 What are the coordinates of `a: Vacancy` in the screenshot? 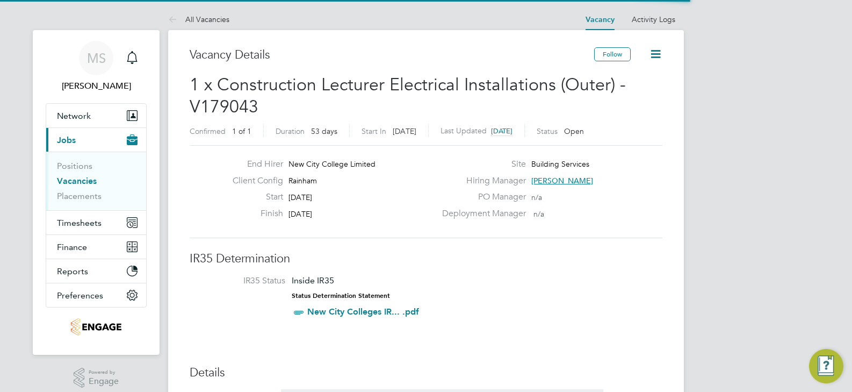 It's located at (600, 19).